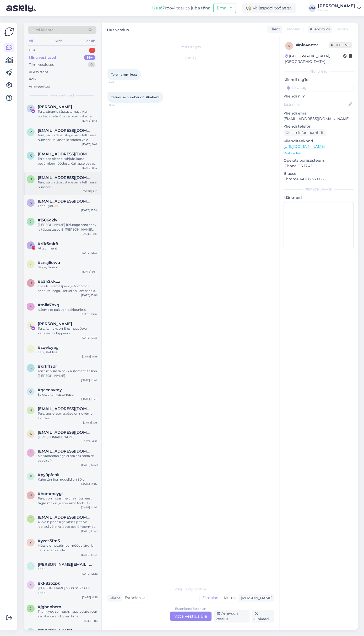  Describe the element at coordinates (319, 198) in the screenshot. I see `p: Märkmed` at that location.